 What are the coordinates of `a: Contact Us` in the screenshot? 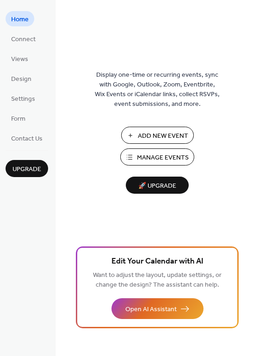 It's located at (27, 138).